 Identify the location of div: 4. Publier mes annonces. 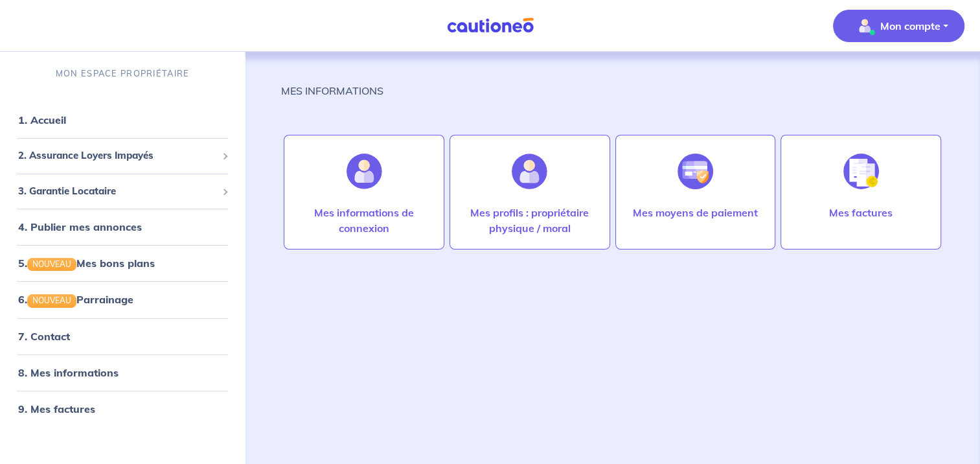
(122, 226).